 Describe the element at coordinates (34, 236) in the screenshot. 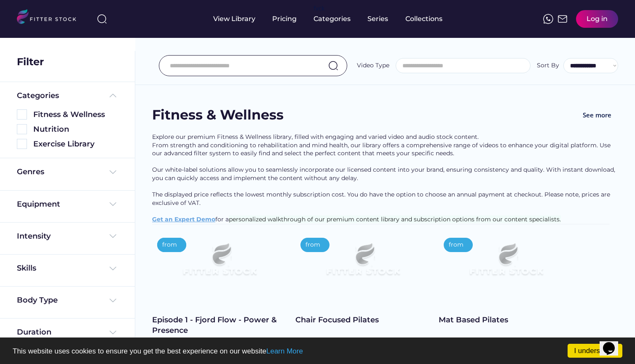

I see `div: Intensity` at that location.